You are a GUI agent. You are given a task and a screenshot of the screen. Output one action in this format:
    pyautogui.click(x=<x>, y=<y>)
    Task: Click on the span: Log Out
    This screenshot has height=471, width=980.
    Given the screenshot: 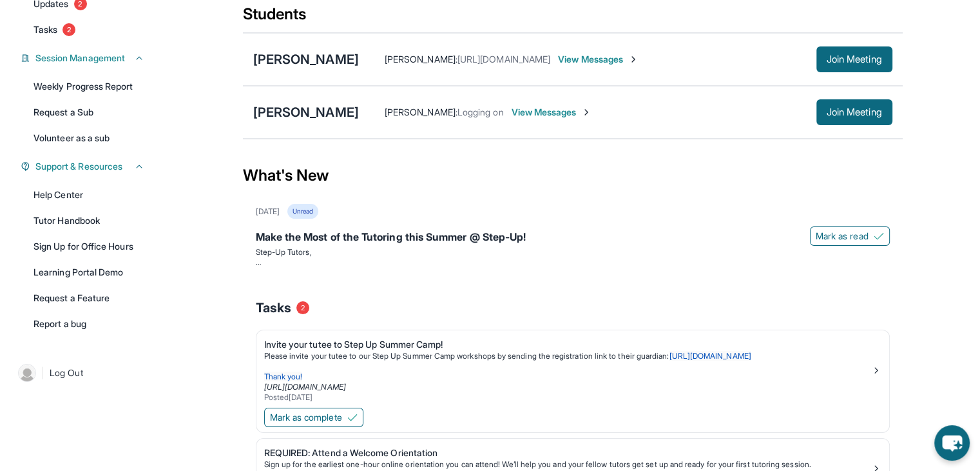 What is the action you would take?
    pyautogui.click(x=67, y=373)
    